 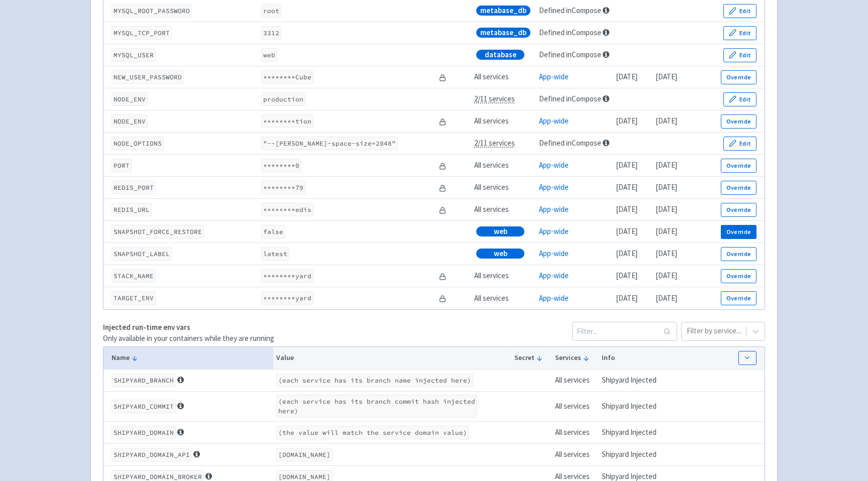 What do you see at coordinates (134, 298) in the screenshot?
I see `code: TARGET_ENV` at bounding box center [134, 298].